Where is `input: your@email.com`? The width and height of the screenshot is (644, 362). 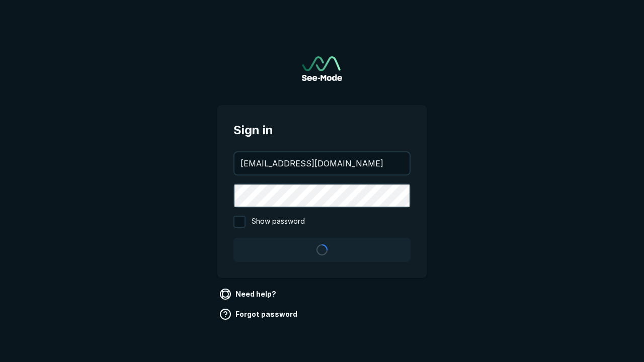 input: your@email.com is located at coordinates (322, 163).